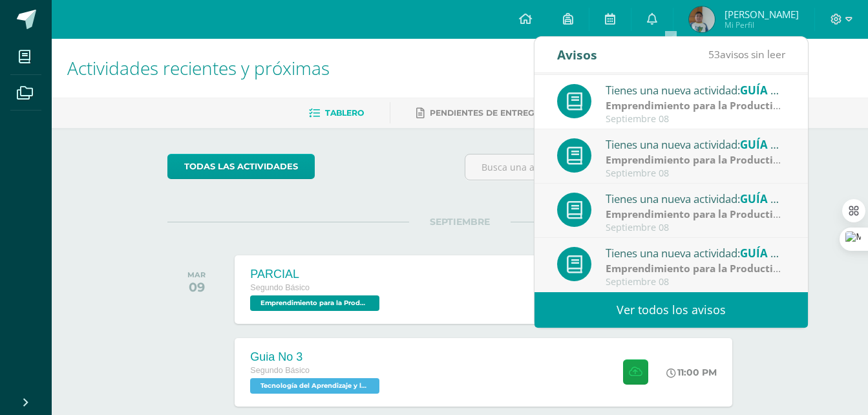  I want to click on div: 09, so click(196, 287).